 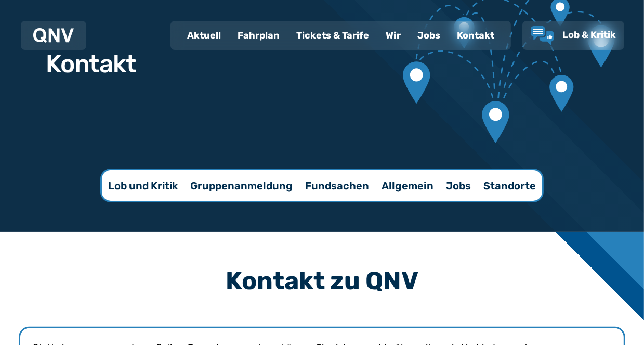 I want to click on div: Jobs, so click(x=429, y=36).